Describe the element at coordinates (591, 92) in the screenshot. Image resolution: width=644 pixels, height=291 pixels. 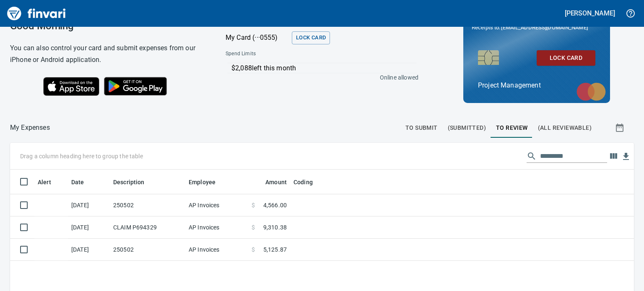
I see `img: mastercard.svg` at that location.